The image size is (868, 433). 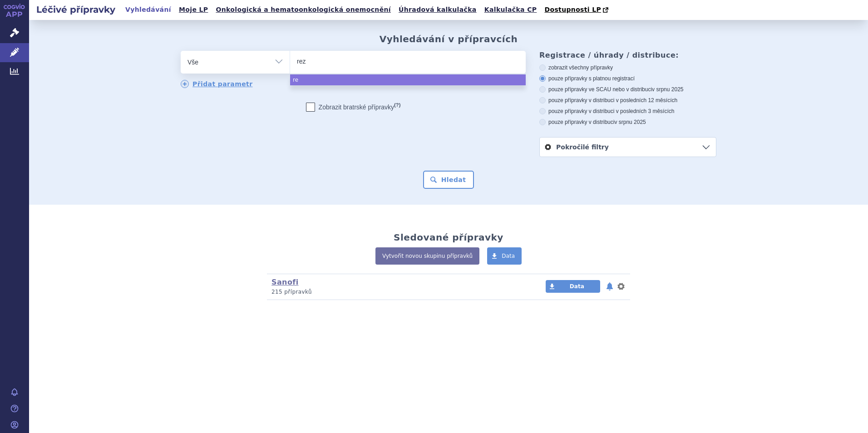 I want to click on label: zobrazit všechny přípravky, so click(x=628, y=68).